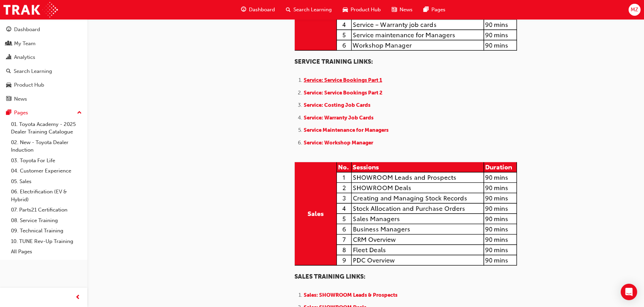 The image size is (644, 307). Describe the element at coordinates (351, 295) in the screenshot. I see `span: Sales: SHOWROOM Leads & Prospects` at that location.